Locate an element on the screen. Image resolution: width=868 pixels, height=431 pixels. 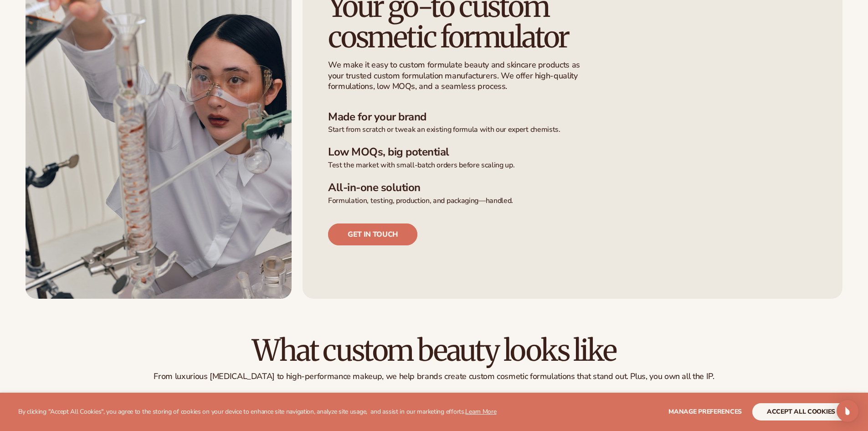
h3: All-in-one solution is located at coordinates (572, 187).